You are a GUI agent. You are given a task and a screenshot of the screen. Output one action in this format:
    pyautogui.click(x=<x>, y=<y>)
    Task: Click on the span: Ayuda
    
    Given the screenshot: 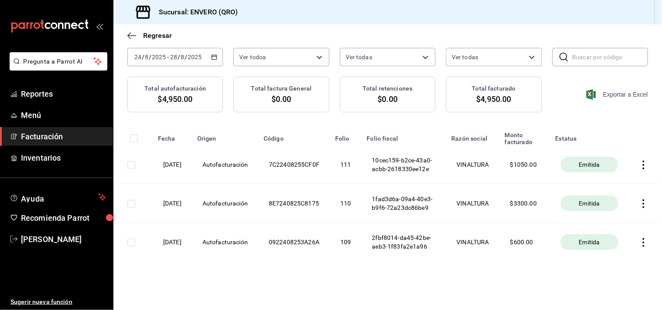 What is the action you would take?
    pyautogui.click(x=58, y=198)
    